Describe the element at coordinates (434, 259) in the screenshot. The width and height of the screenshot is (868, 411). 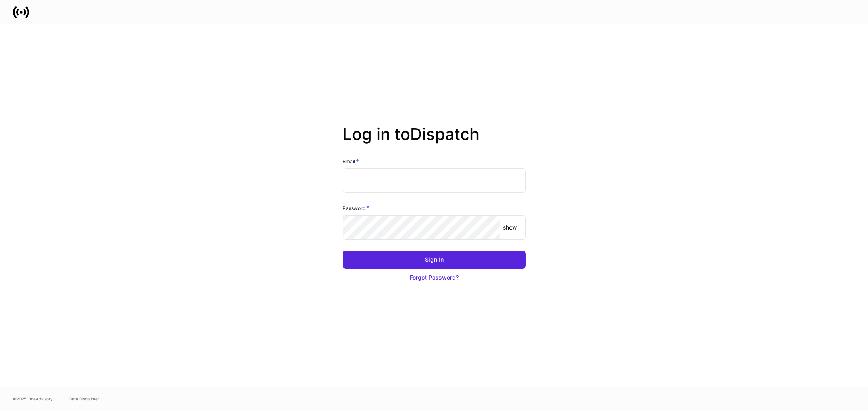
I see `div: Sign In` at that location.